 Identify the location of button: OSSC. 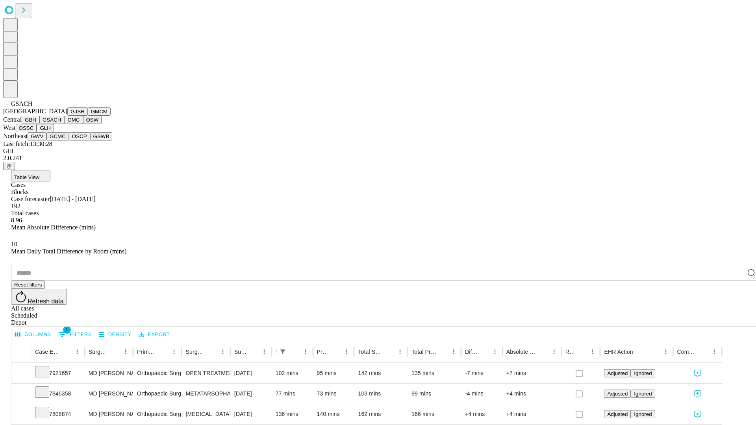
(26, 128).